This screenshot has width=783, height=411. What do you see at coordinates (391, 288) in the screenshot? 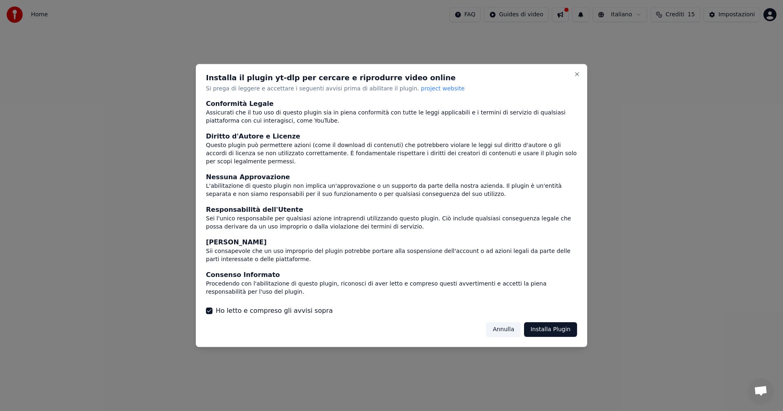
I see `div: Procedendo con l'abilitazione di questo plugin, riconosci di aver letto e compreso questi avverti...` at bounding box center [391, 288].